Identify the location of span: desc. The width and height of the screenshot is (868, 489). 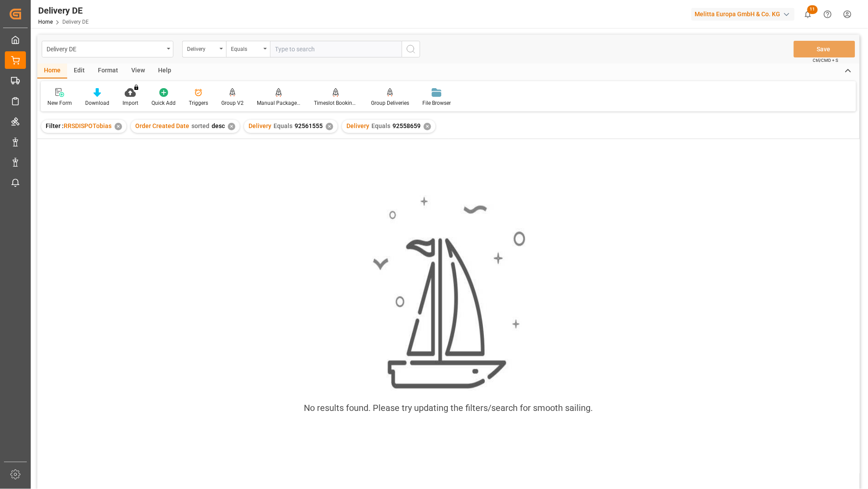
(218, 126).